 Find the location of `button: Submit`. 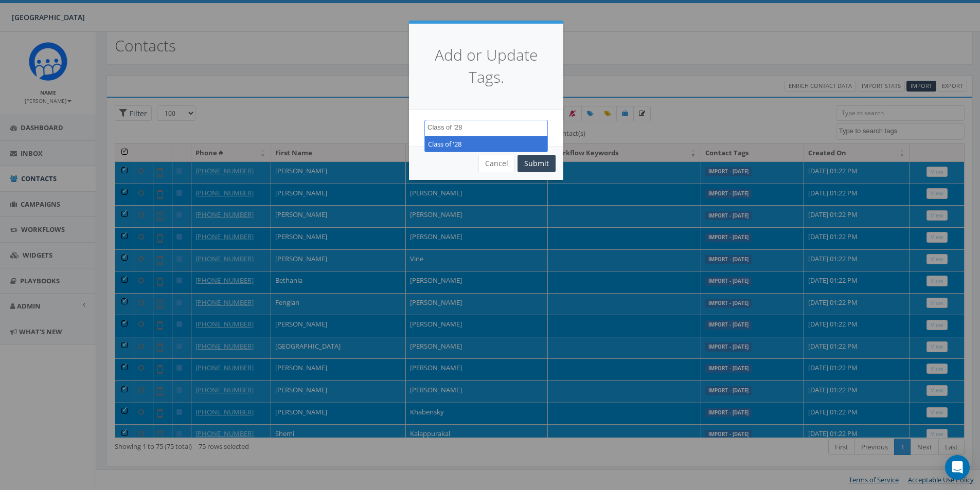

button: Submit is located at coordinates (537, 164).